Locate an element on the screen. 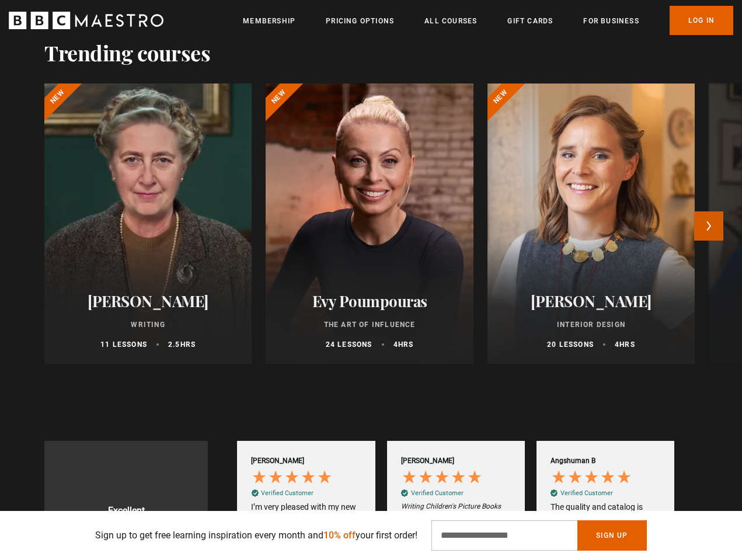 The image size is (742, 560). div: The quality and catalog is unmatched! is located at coordinates (606, 513).